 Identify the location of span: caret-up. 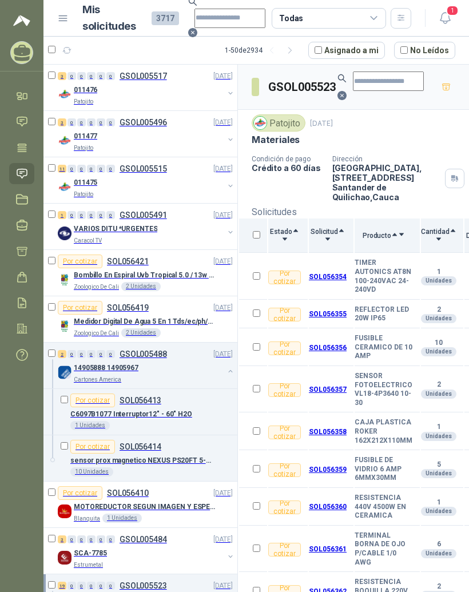
(453, 232).